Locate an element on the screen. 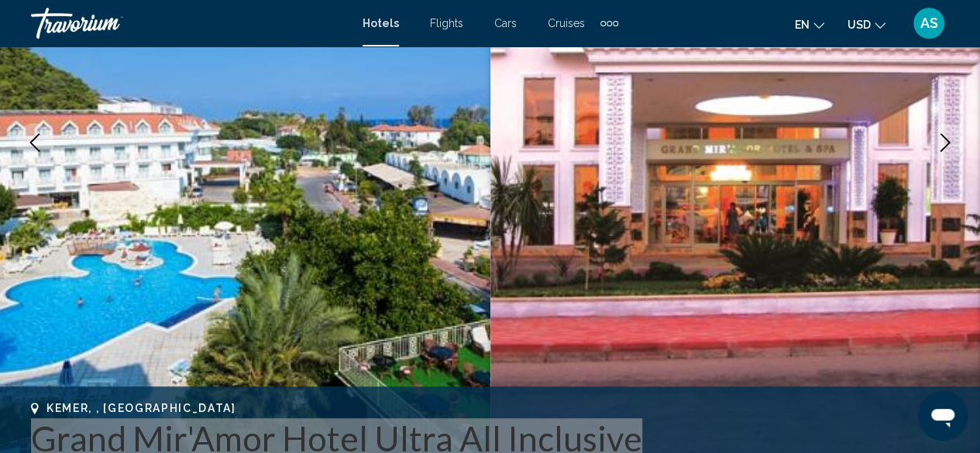  a: Hotels is located at coordinates (381, 23).